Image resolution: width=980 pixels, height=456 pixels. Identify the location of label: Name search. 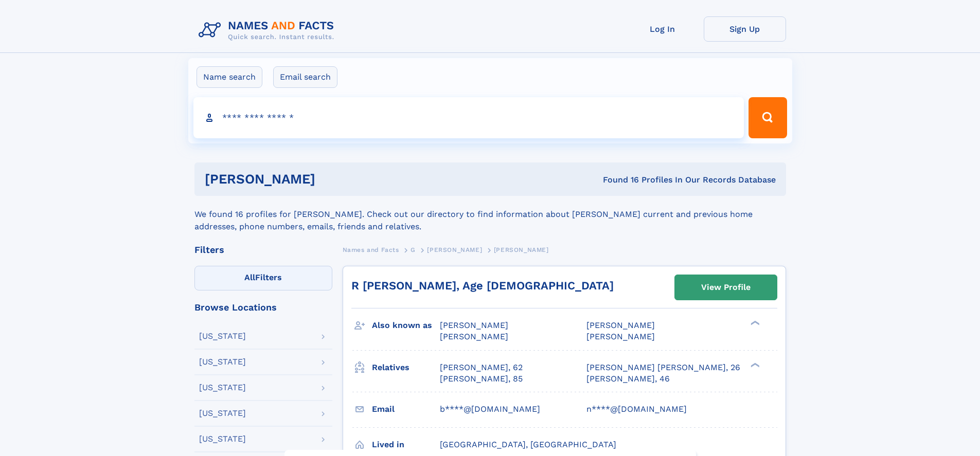
(230, 77).